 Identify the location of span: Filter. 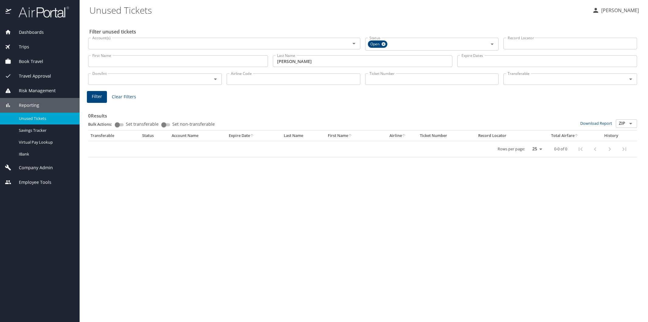
(97, 96).